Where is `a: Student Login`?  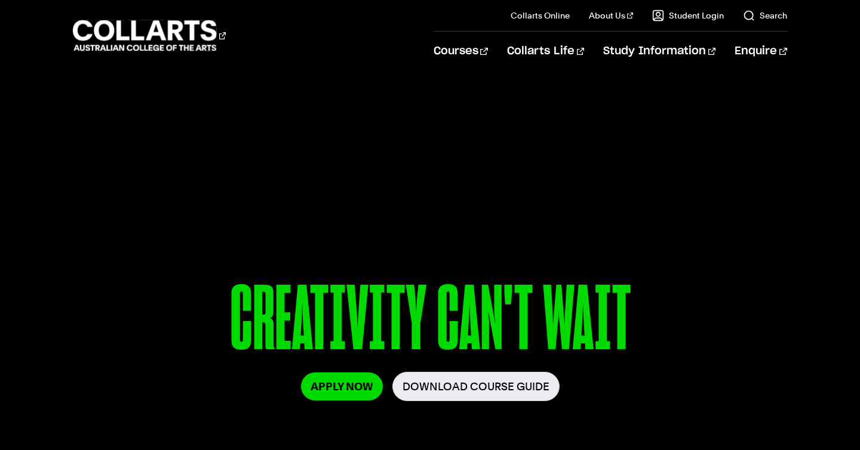
a: Student Login is located at coordinates (688, 16).